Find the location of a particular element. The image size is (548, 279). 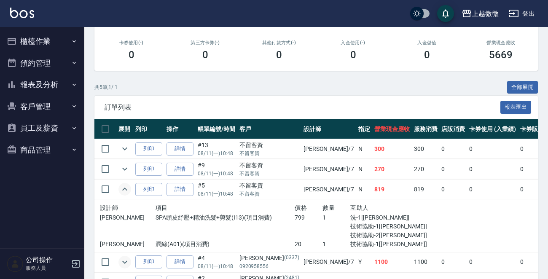

button: 員工及薪資 is located at coordinates (42, 128).